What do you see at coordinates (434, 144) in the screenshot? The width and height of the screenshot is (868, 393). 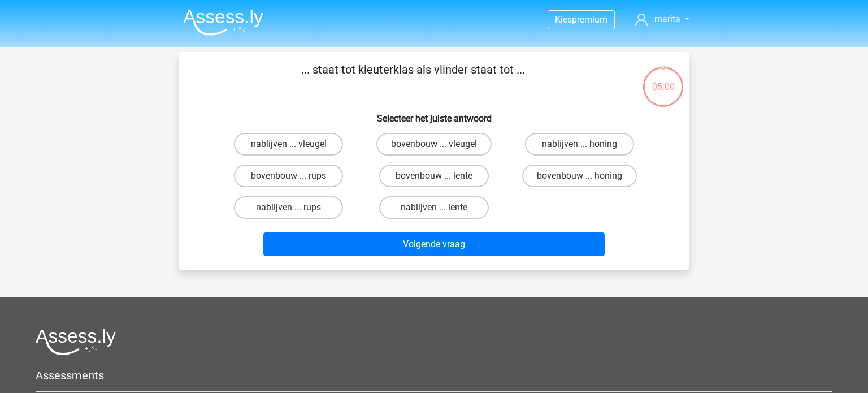 I see `label: bovenbouw ... vleugel` at bounding box center [434, 144].